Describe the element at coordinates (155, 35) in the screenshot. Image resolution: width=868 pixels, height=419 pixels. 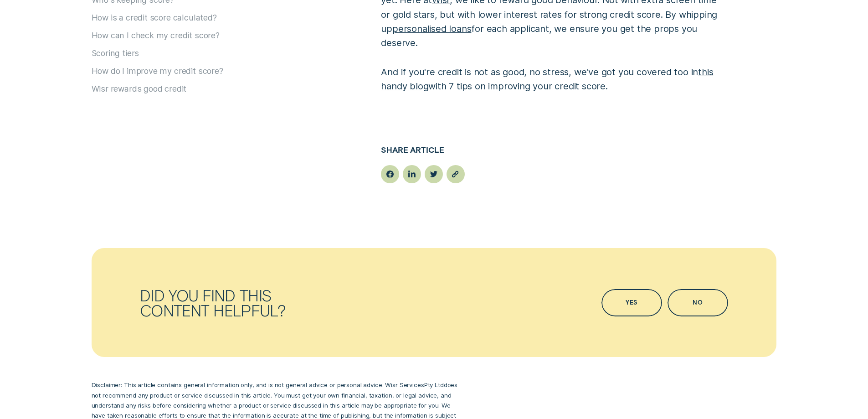
I see `button: How can I check my credit score?` at that location.